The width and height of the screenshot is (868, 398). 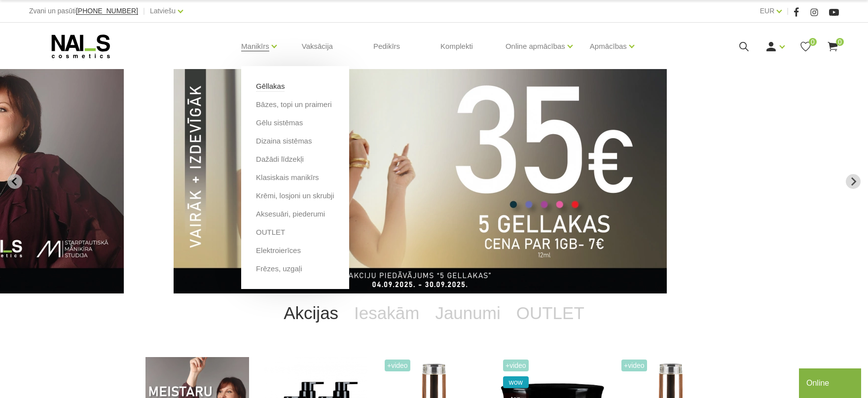 I want to click on a: Manikīrs, so click(x=255, y=46).